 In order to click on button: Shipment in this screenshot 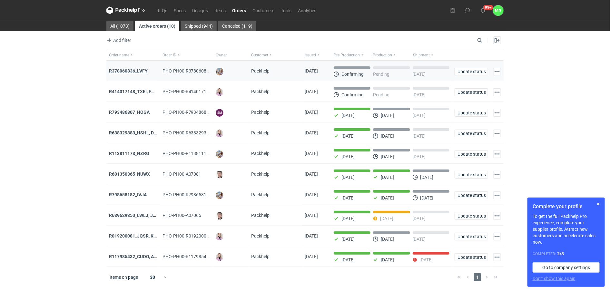, I will do `click(432, 55)`.